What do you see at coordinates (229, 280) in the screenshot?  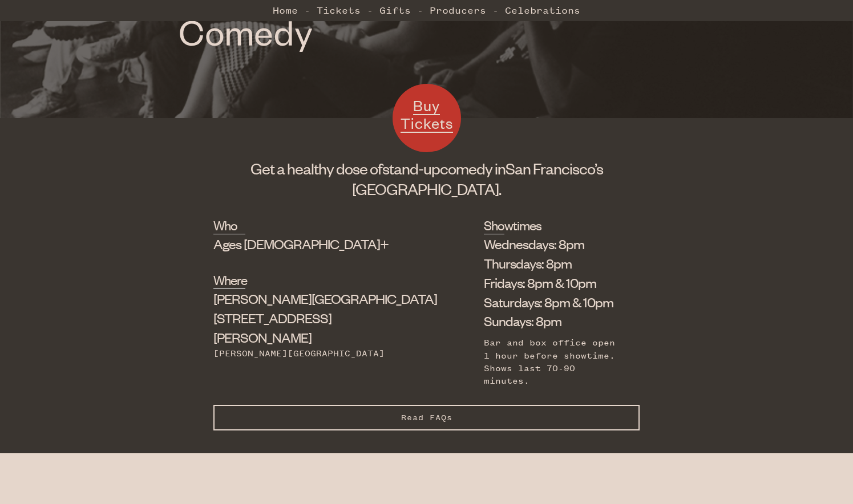 I see `h2: Where` at bounding box center [229, 280].